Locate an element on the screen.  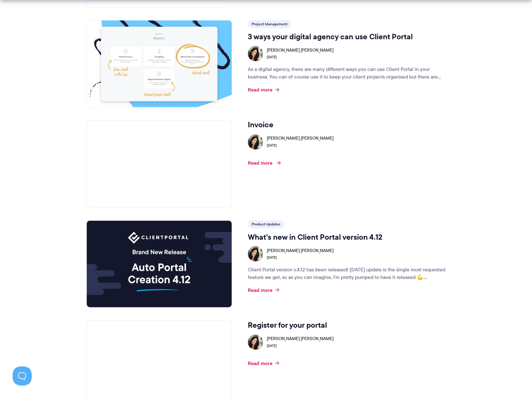
h3: 3 ways your digital agency can use Client Portal is located at coordinates (347, 36).